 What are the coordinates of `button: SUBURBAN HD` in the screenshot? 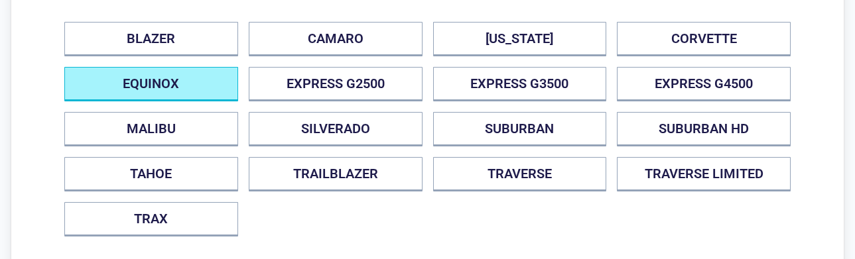 It's located at (703, 129).